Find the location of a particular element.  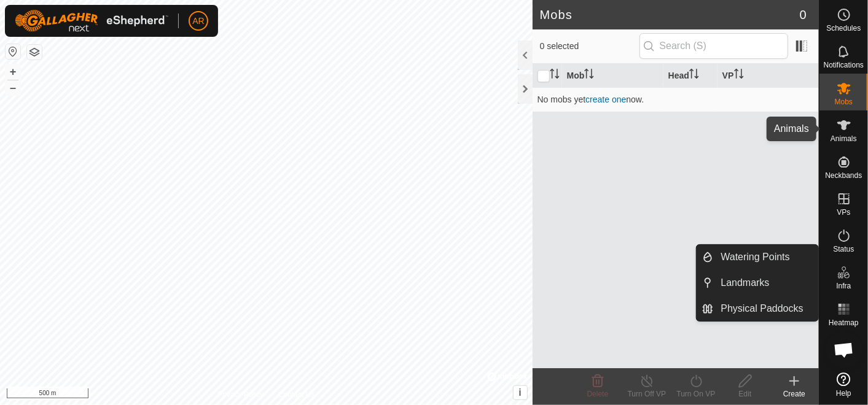

td: No mobs yet now. is located at coordinates (676, 99).